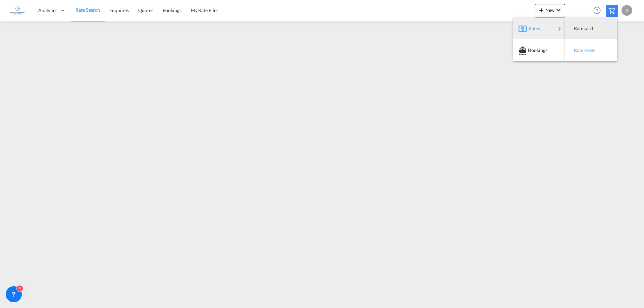  I want to click on md-icon: icon-chevron-right, so click(559, 29).